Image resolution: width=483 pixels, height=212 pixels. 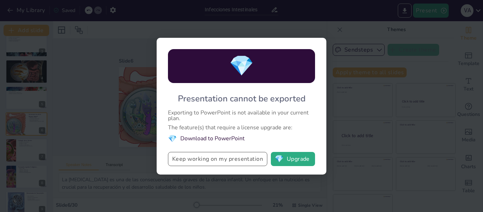 What do you see at coordinates (293, 159) in the screenshot?
I see `button: diamondUpgrade` at bounding box center [293, 159].